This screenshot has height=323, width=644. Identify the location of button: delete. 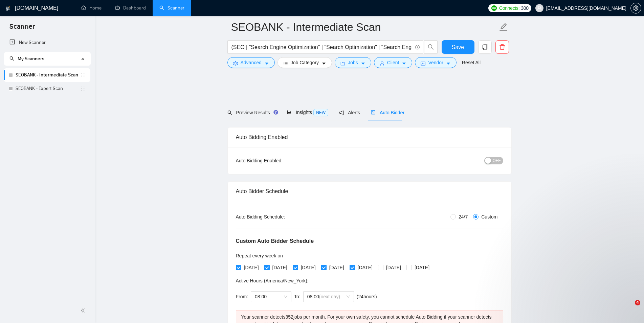
(502, 47).